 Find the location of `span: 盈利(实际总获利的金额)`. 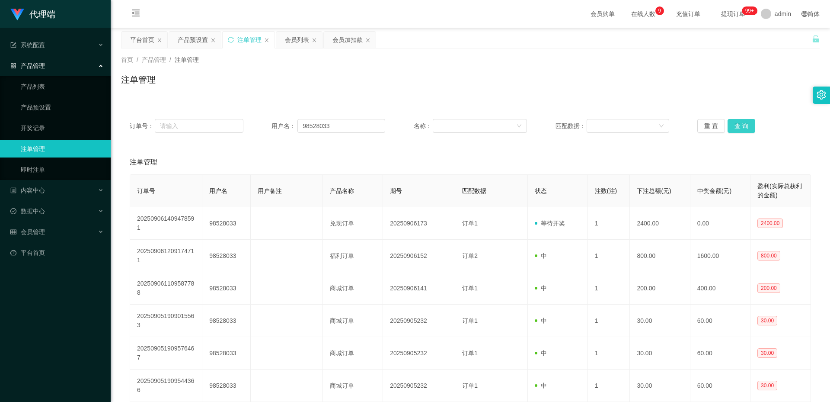

span: 盈利(实际总获利的金额) is located at coordinates (780, 190).